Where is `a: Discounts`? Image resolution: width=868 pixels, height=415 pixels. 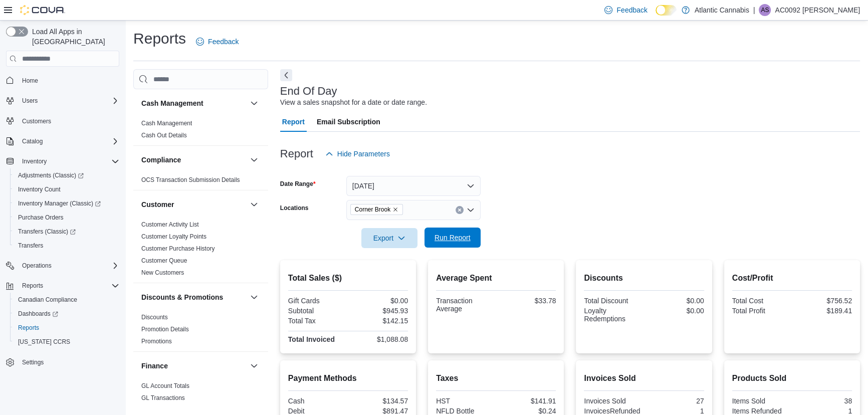 a: Discounts is located at coordinates (154, 317).